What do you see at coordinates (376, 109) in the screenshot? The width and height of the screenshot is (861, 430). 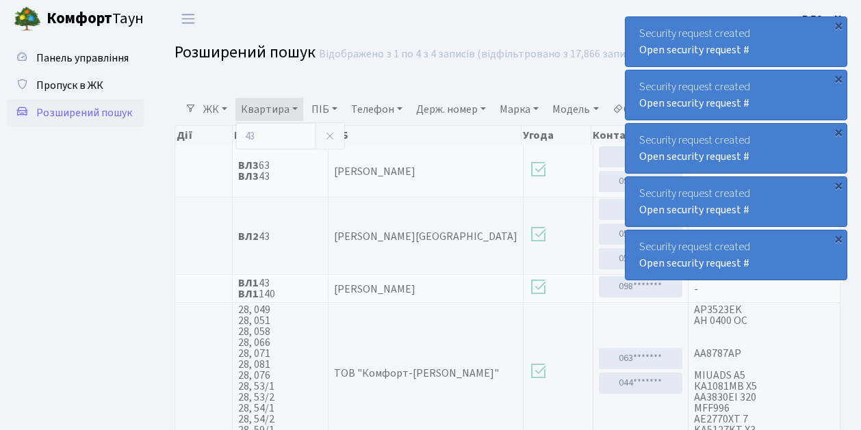 I see `a: Телефон` at bounding box center [376, 109].